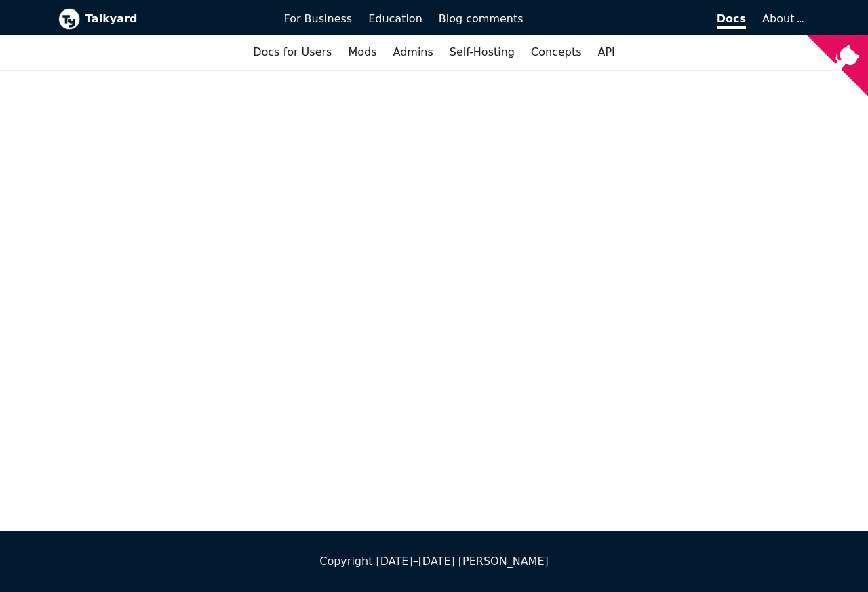  What do you see at coordinates (607, 53) in the screenshot?
I see `a: API` at bounding box center [607, 53].